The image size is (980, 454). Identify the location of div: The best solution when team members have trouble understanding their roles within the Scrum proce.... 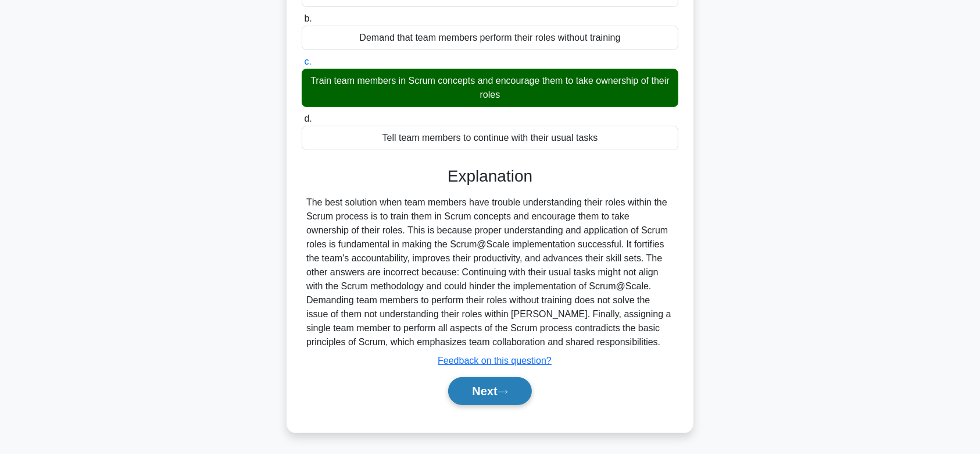
(490, 273).